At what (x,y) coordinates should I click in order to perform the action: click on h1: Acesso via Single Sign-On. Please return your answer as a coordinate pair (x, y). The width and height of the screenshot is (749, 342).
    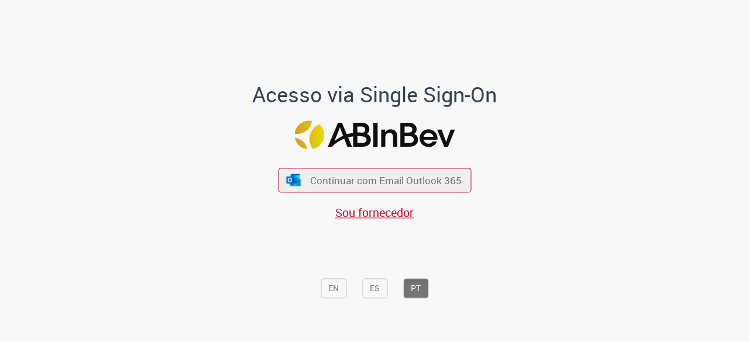
    Looking at the image, I should click on (374, 95).